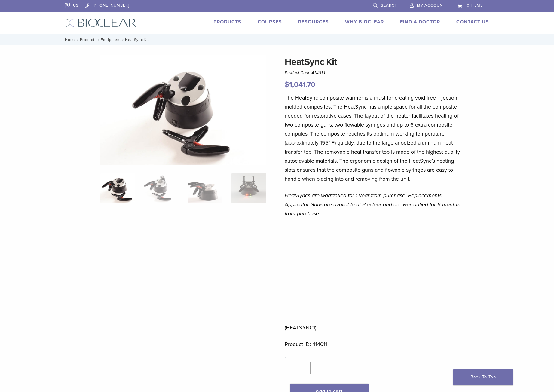 Image resolution: width=554 pixels, height=392 pixels. What do you see at coordinates (277, 40) in the screenshot?
I see `nav: HeatSync Kit` at bounding box center [277, 40].